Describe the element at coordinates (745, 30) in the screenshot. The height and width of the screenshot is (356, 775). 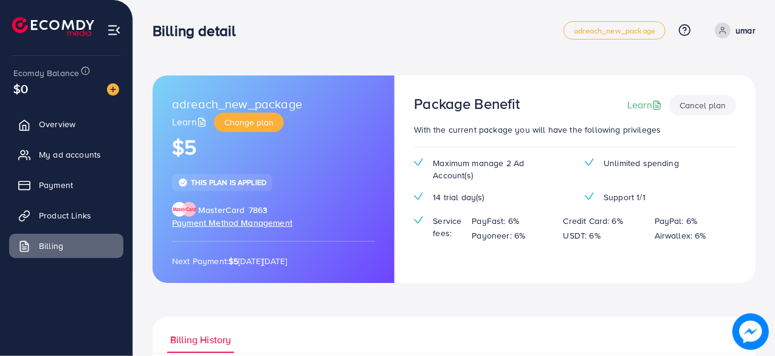
I see `p: umar` at that location.